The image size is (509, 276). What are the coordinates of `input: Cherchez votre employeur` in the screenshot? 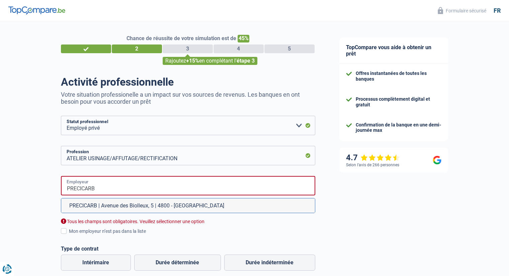 It's located at (188, 186).